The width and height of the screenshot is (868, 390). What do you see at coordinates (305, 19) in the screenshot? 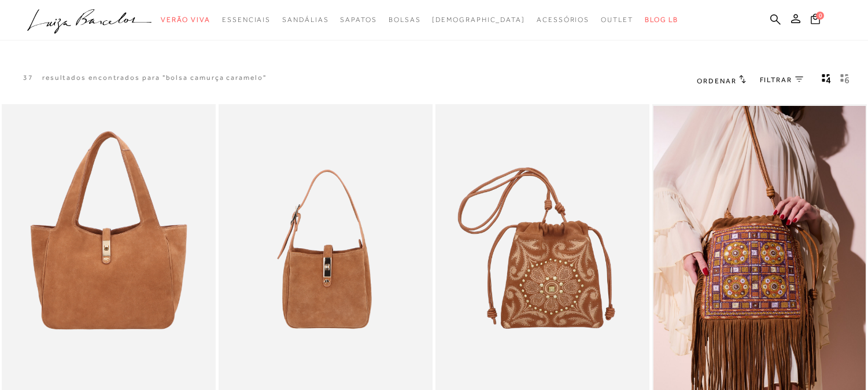
I see `span: Sandálias` at bounding box center [305, 19].